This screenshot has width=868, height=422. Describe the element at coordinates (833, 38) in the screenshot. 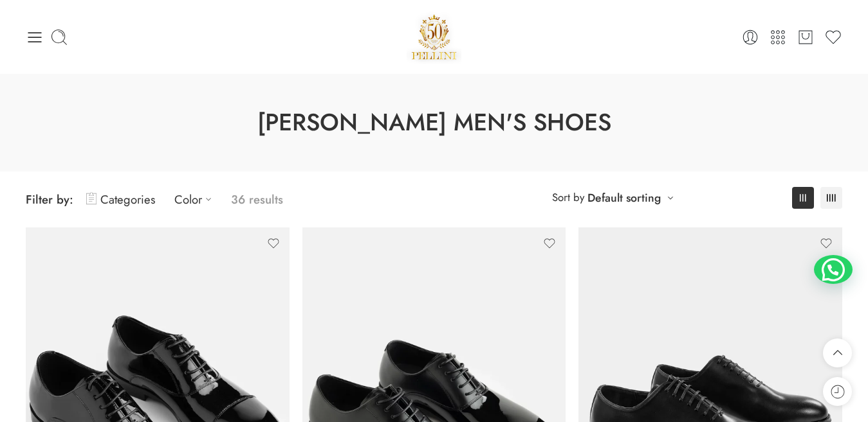

I see `a: Wishlist` at that location.